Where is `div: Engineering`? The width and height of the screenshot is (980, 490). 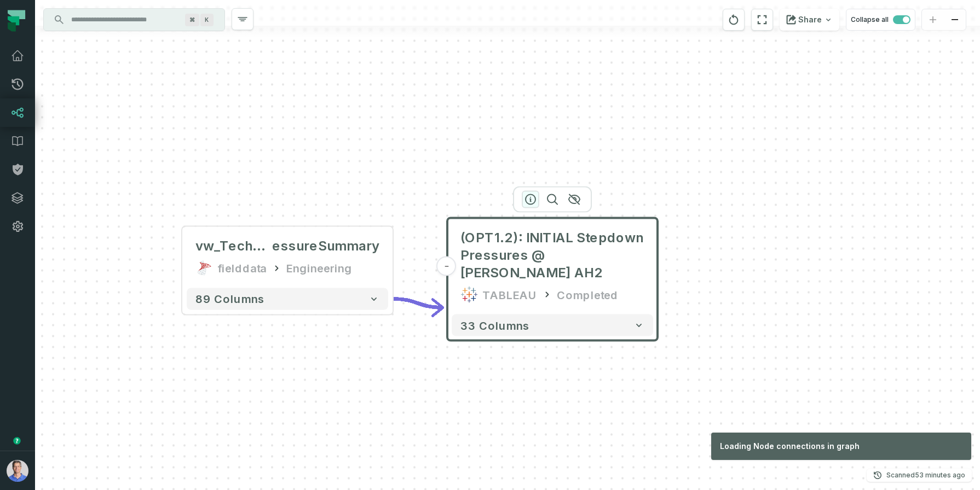 div: Engineering is located at coordinates (319, 268).